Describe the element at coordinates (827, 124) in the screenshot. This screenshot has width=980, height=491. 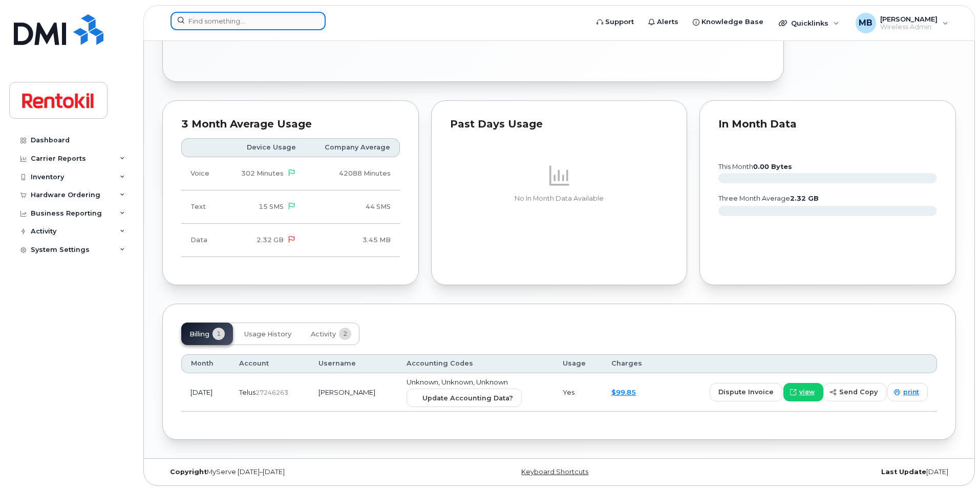
I see `div: In Month Data` at that location.